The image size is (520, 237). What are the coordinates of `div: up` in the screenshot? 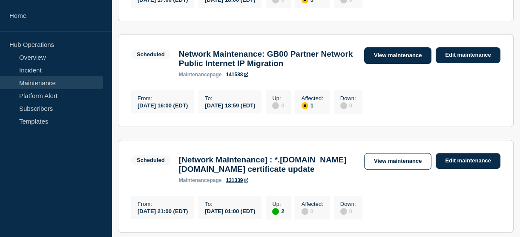 It's located at (276, 211).